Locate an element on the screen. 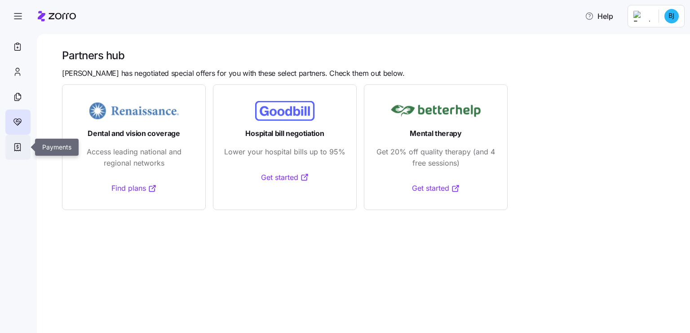 This screenshot has width=690, height=333. span: Hospital bill negotiation is located at coordinates (284, 133).